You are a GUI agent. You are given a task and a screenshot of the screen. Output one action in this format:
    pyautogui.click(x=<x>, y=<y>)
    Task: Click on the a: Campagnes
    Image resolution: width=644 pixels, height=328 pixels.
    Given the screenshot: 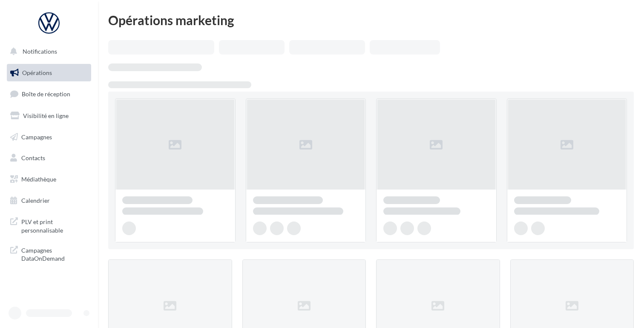 What is the action you would take?
    pyautogui.click(x=49, y=137)
    